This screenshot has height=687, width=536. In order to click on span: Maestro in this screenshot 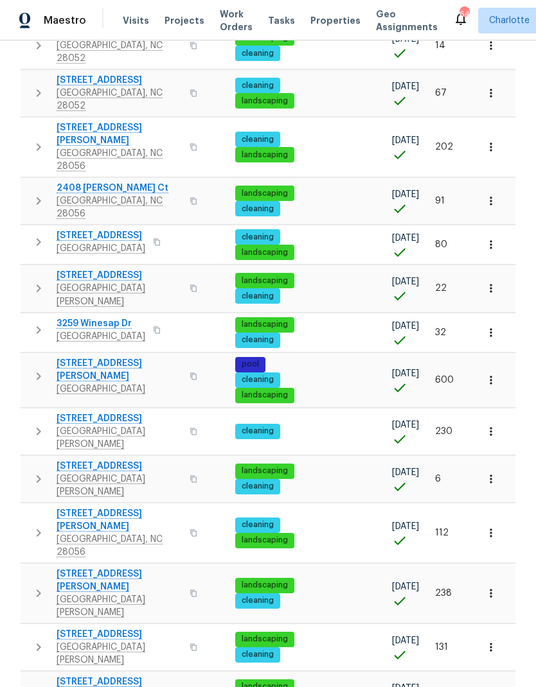, I will do `click(65, 21)`.